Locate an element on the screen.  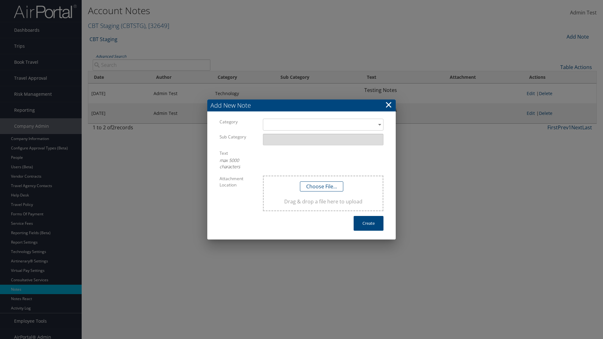
label: Sub Category is located at coordinates (236, 137).